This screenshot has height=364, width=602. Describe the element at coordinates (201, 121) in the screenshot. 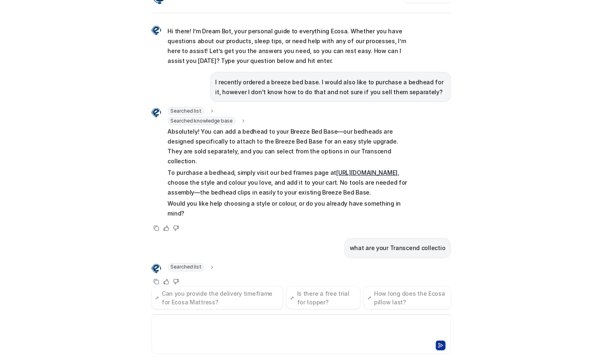

I see `span: Searched knowledge base` at that location.